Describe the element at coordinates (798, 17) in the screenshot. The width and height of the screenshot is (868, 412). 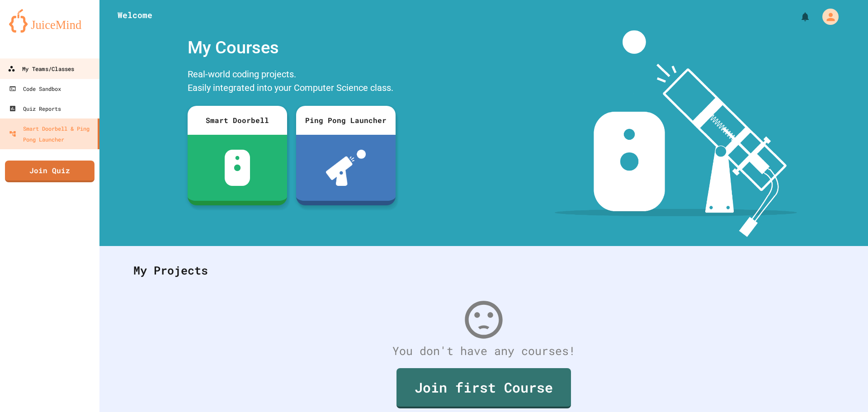
I see `div: My Notifications` at that location.